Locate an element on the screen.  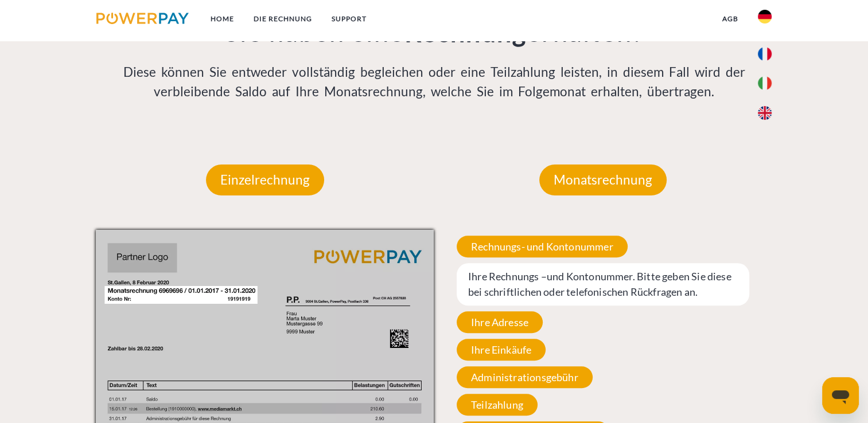
span: Administrationsgebühr is located at coordinates (524, 377).